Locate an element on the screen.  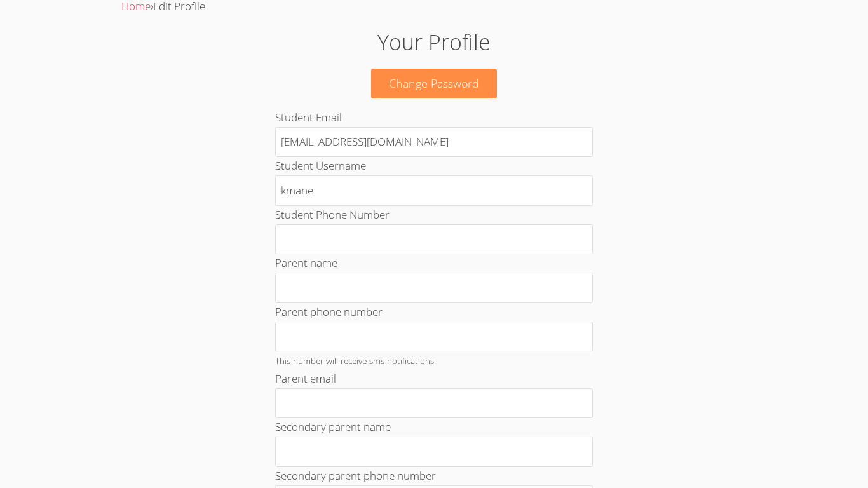
label: Secondary parent name is located at coordinates (333, 426).